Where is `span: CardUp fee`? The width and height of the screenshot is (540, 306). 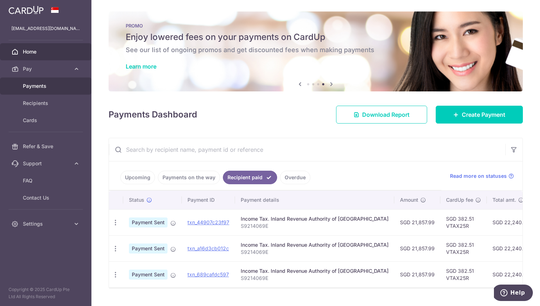 span: CardUp fee is located at coordinates (459, 200).